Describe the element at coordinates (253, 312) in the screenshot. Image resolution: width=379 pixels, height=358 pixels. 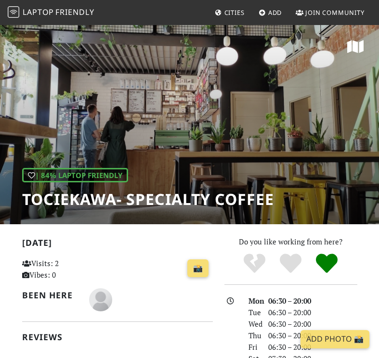
I see `div: Tue` at that location.